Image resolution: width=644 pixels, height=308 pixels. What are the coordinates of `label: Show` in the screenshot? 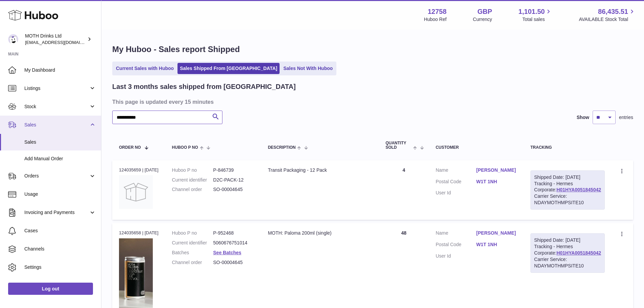 It's located at (583, 117).